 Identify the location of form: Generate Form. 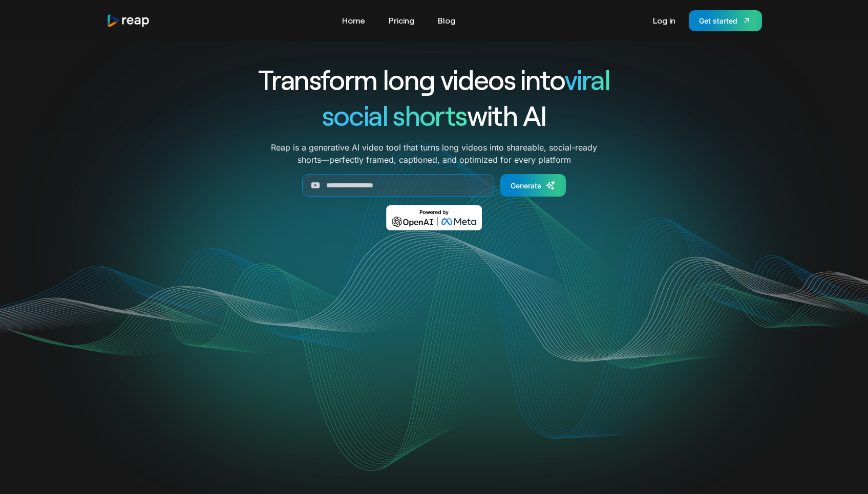
(434, 185).